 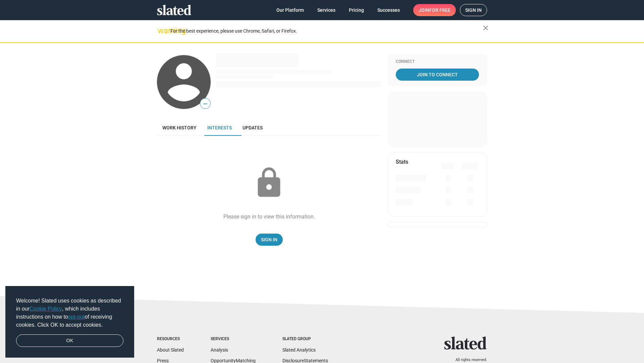 What do you see at coordinates (434, 10) in the screenshot?
I see `a: Joinfor free` at bounding box center [434, 10].